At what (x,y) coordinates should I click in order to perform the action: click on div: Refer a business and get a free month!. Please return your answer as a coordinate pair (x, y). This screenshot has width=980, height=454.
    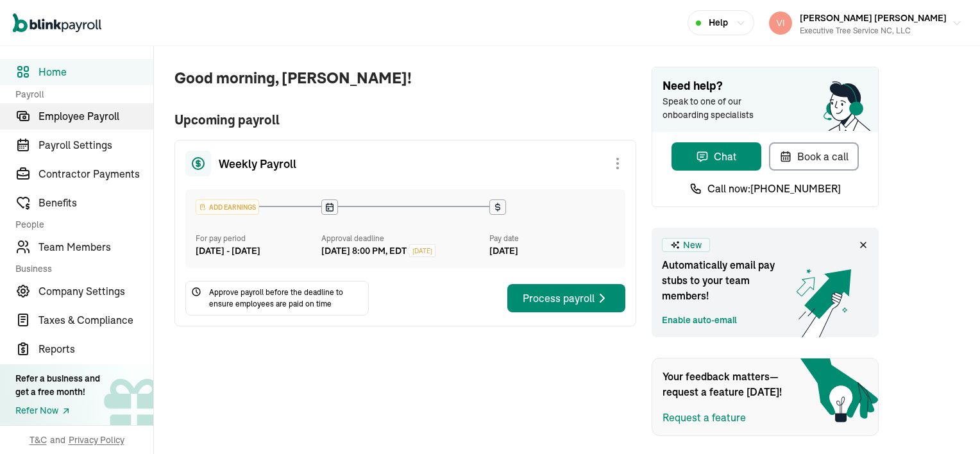
    Looking at the image, I should click on (58, 385).